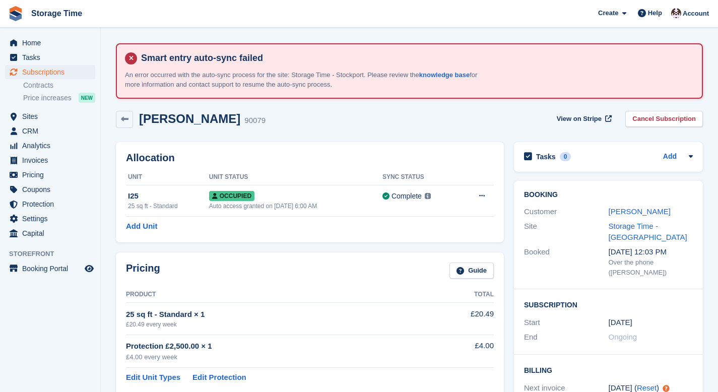 Image resolution: width=718 pixels, height=392 pixels. I want to click on a: Storage Time, so click(56, 13).